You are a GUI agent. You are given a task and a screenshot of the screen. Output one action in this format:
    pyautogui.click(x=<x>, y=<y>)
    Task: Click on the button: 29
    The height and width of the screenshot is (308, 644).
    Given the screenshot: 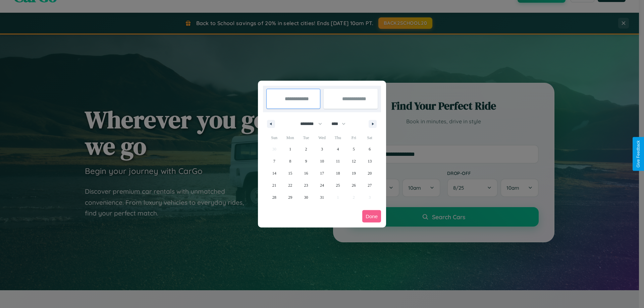 What is the action you would take?
    pyautogui.click(x=290, y=197)
    